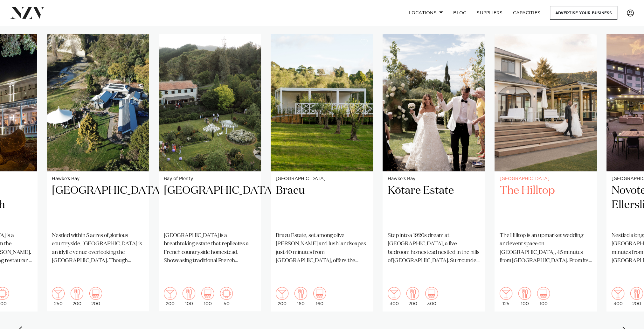  Describe the element at coordinates (426, 13) in the screenshot. I see `a: Locations` at that location.